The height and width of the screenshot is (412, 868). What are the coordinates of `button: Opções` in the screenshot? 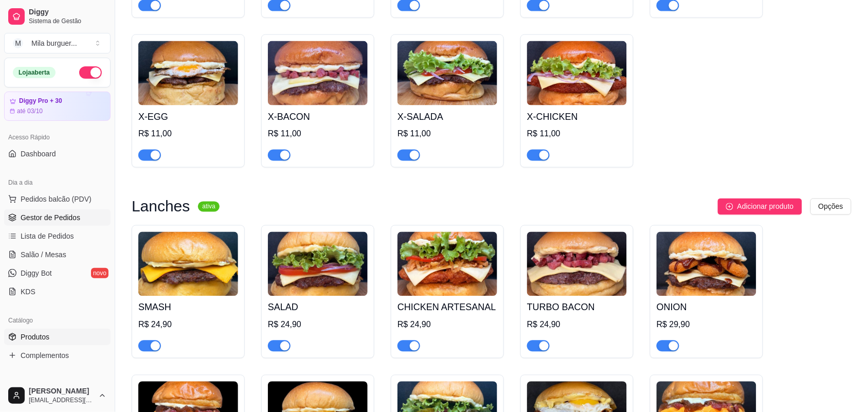 It's located at (831, 207).